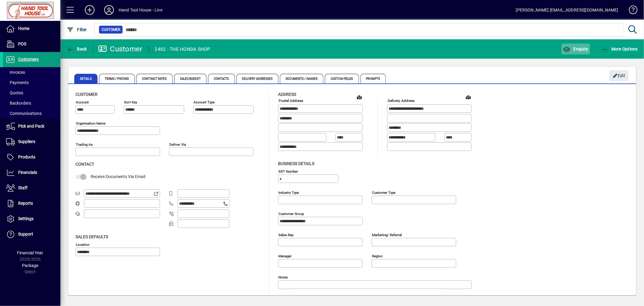 This screenshot has width=644, height=306. Describe the element at coordinates (32, 234) in the screenshot. I see `a: Support` at that location.